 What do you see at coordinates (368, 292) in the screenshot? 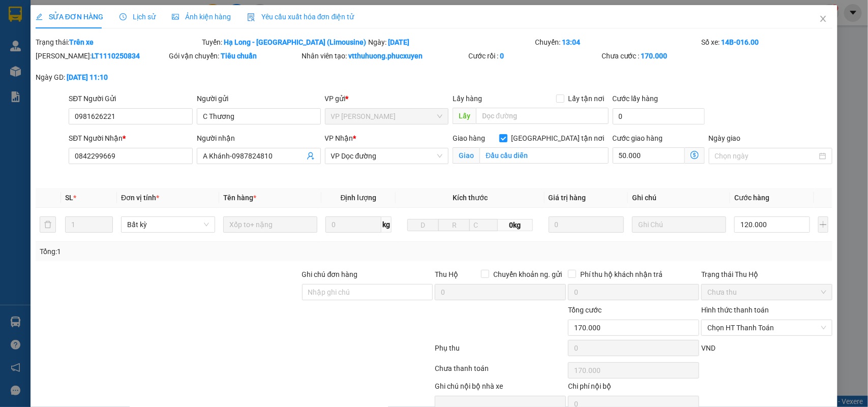
I see `input: Ghi chú đơn hàng` at bounding box center [368, 292].